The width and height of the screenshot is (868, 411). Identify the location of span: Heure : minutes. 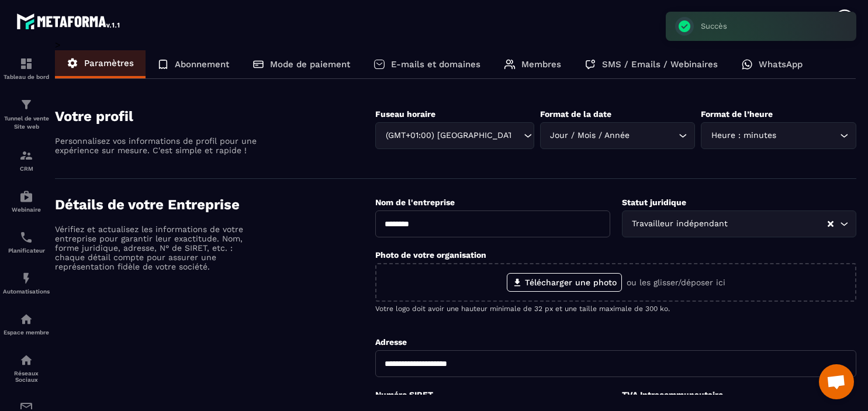
(743, 136).